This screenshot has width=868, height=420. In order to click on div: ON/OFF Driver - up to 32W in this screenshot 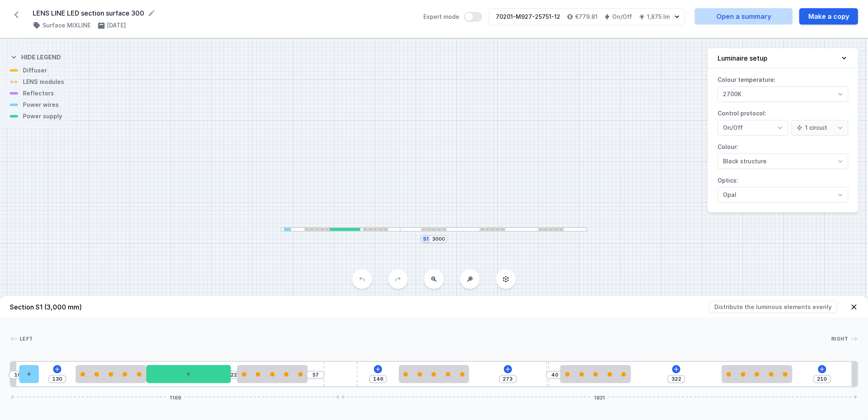, I will do `click(188, 374)`.